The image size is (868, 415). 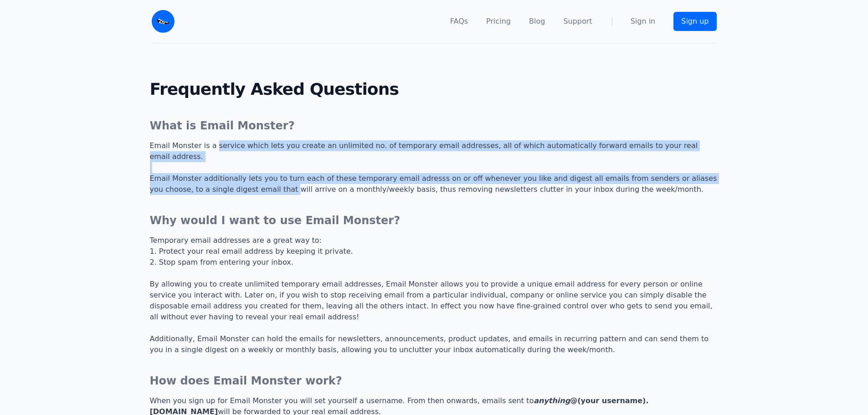 I want to click on a: Sign up, so click(x=695, y=22).